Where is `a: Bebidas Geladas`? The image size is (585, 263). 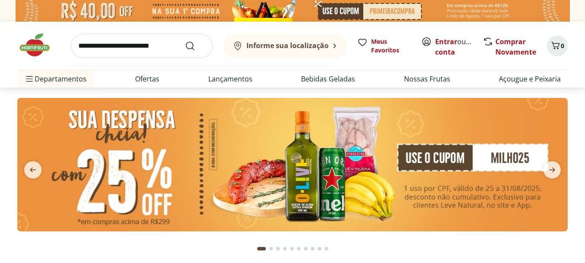 a: Bebidas Geladas is located at coordinates (328, 79).